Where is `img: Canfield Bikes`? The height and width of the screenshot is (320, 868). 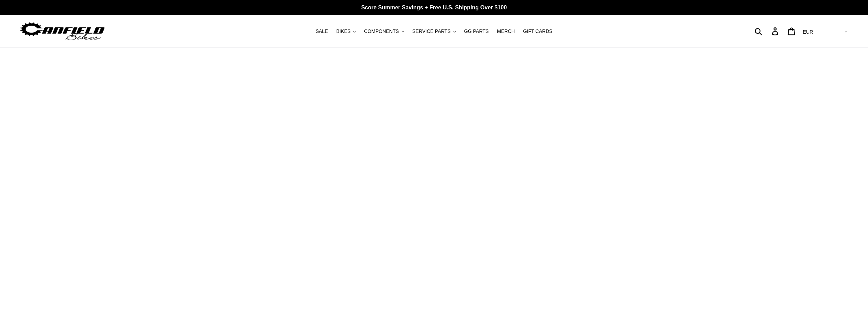
img: Canfield Bikes is located at coordinates (62, 31).